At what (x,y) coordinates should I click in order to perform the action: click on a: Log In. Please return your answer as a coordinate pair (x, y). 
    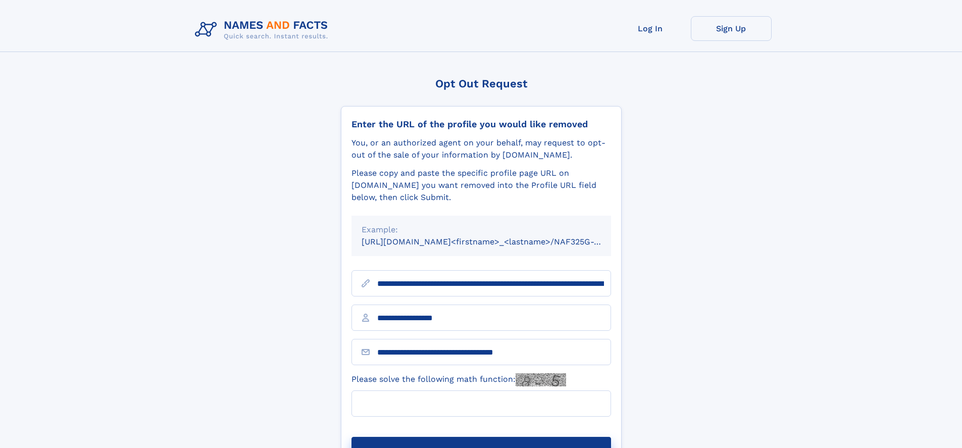
    Looking at the image, I should click on (650, 28).